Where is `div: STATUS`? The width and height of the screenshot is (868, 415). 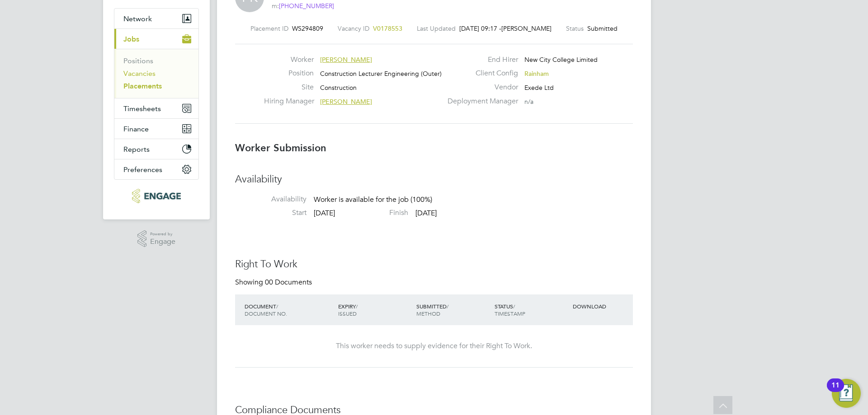 div: STATUS is located at coordinates (531, 310).